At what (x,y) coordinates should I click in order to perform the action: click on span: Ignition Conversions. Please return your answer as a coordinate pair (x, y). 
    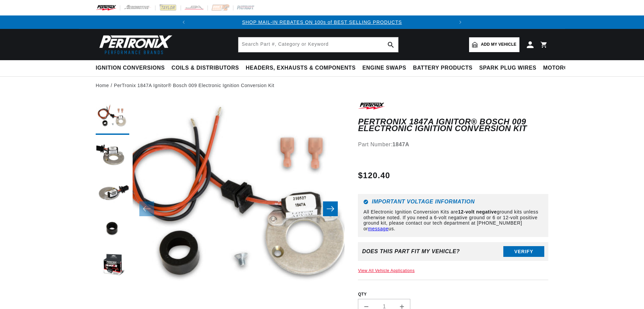
    Looking at the image, I should click on (130, 68).